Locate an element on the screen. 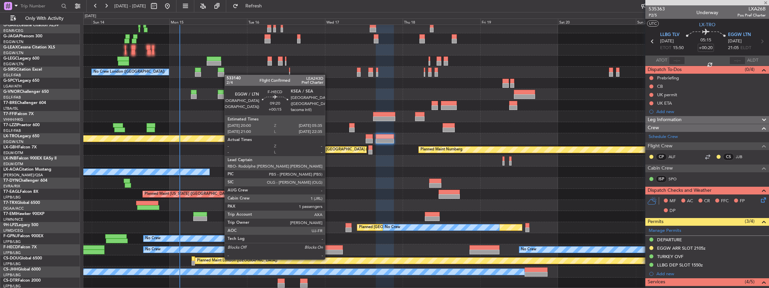 This screenshot has width=769, height=288. a: T7-EMIHawker 900XP is located at coordinates (24, 214).